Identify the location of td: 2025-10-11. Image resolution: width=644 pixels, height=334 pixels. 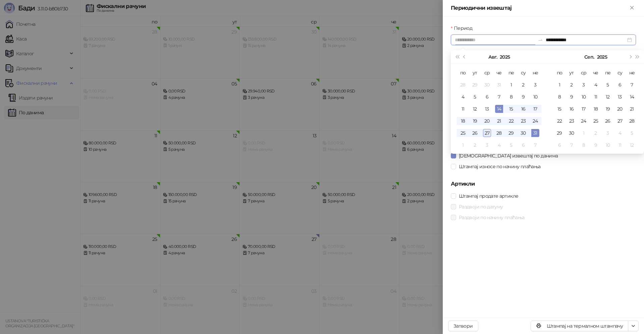
(620, 145).